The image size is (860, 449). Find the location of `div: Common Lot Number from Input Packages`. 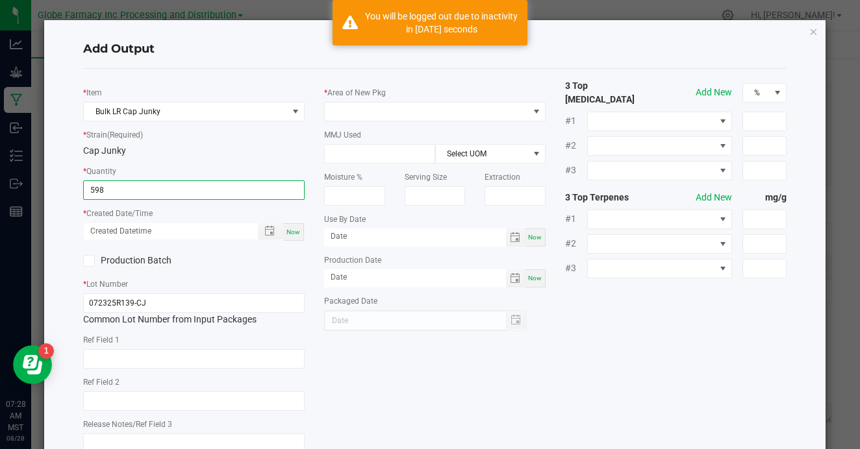

div: Common Lot Number from Input Packages is located at coordinates (194, 310).